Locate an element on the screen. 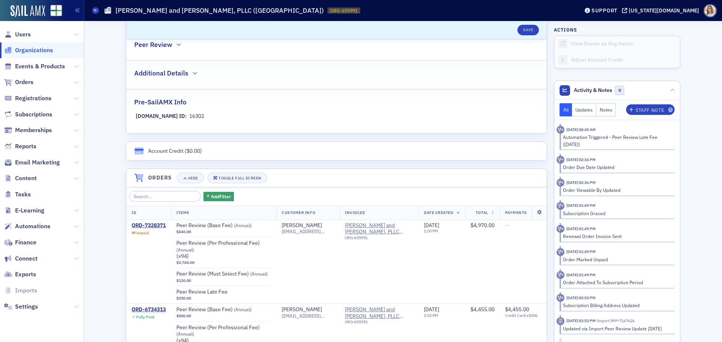  a: ORD-6734313 is located at coordinates (148, 310).